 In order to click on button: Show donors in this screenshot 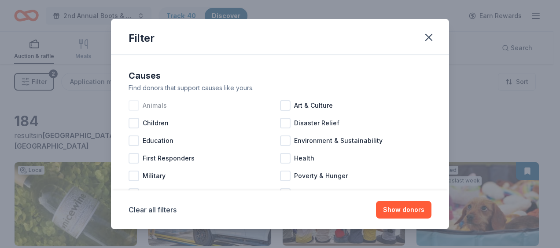, I will do `click(404, 210)`.